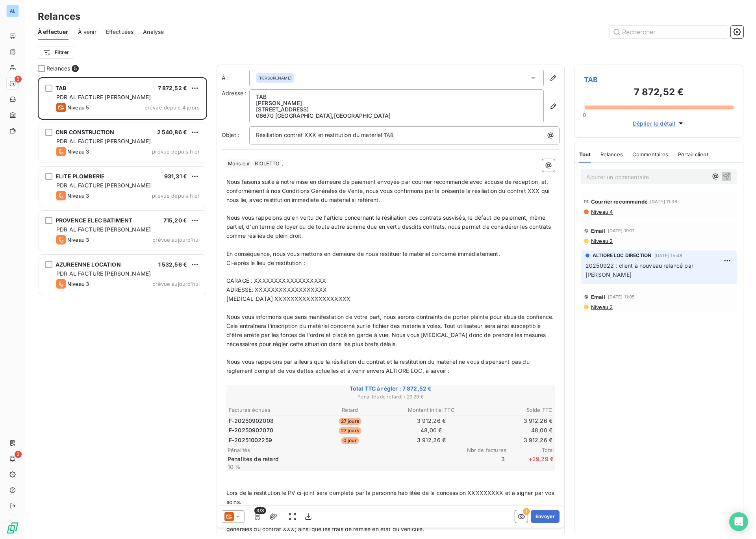 This screenshot has height=539, width=756. I want to click on span: Pénalités de retard : + 29,29 €, so click(390, 397).